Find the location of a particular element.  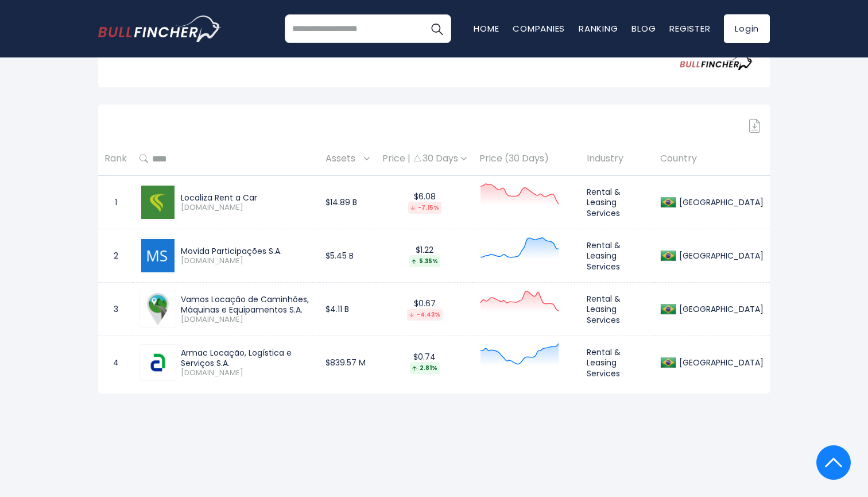

img: RENT3.SA.png is located at coordinates (158, 202).